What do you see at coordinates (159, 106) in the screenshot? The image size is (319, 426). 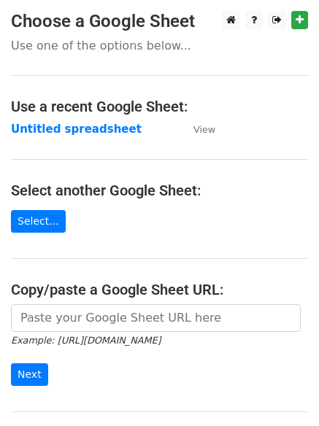 I see `h4: Use a recent Google Sheet:` at bounding box center [159, 106].